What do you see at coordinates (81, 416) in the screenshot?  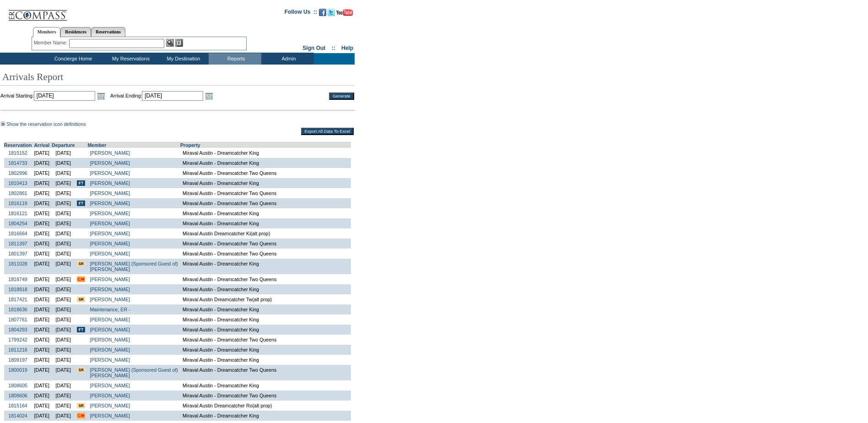 I see `input: Concerned Member: Member has expressed frustration regarding a recent club vacation or has expres...` at bounding box center [81, 416].